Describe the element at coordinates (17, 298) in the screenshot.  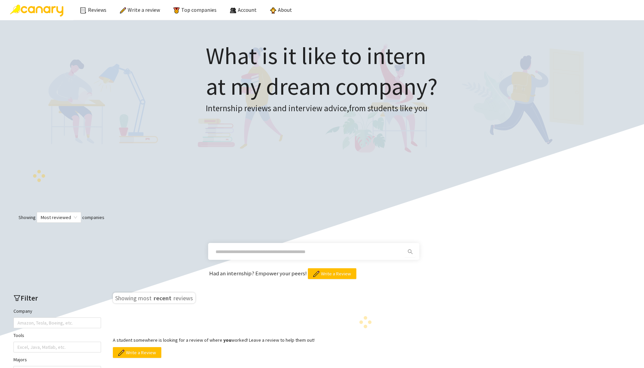
I see `span: filter` at that location.